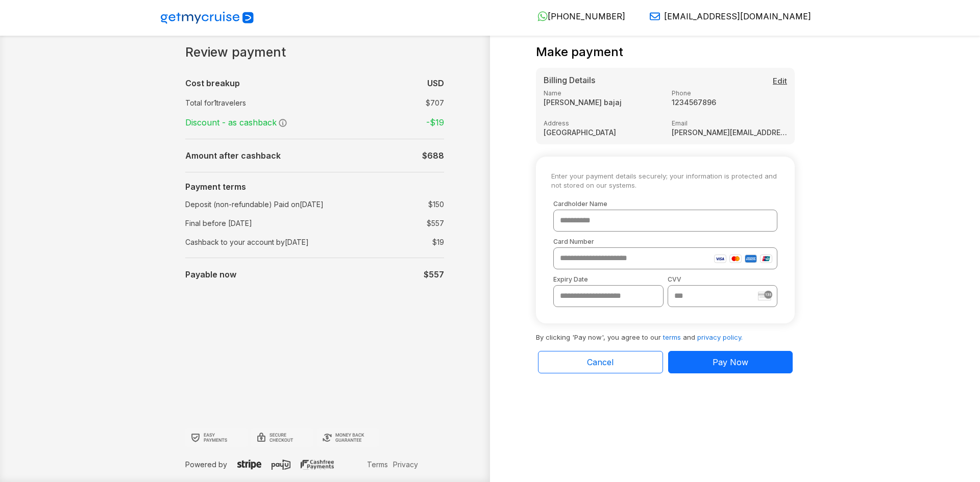 Image resolution: width=980 pixels, height=482 pixels. What do you see at coordinates (377, 464) in the screenshot?
I see `a: Terms` at bounding box center [377, 464].